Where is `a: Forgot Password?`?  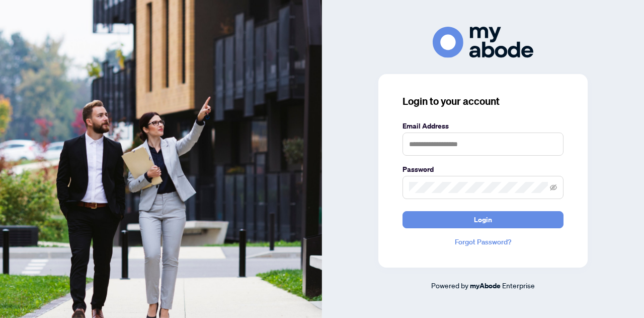 a: Forgot Password? is located at coordinates (483, 242).